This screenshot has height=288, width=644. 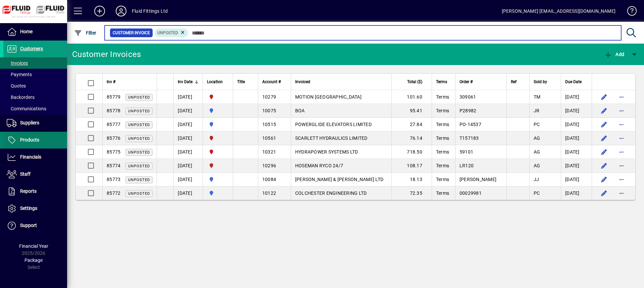 I want to click on span: BOA, so click(x=300, y=111).